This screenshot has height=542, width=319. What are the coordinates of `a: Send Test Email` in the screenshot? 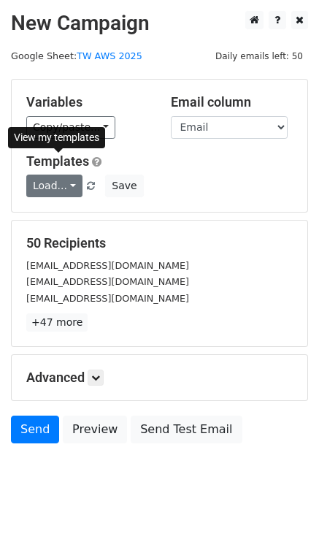 It's located at (186, 429).